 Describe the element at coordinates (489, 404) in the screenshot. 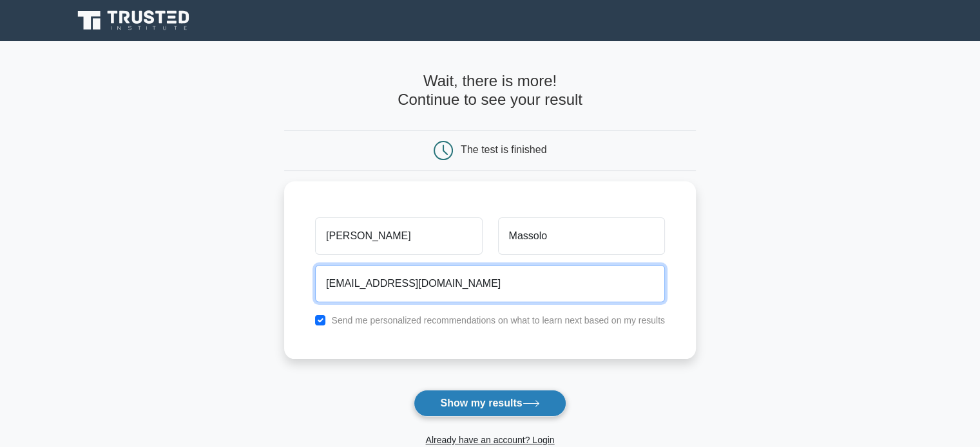

I see `button: Show my results` at that location.